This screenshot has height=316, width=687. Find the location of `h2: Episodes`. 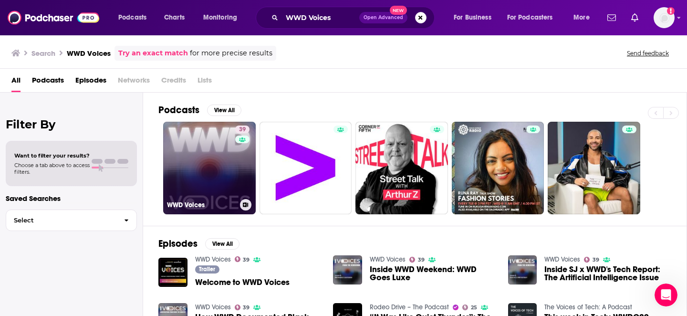

h2: Episodes is located at coordinates (178, 243).